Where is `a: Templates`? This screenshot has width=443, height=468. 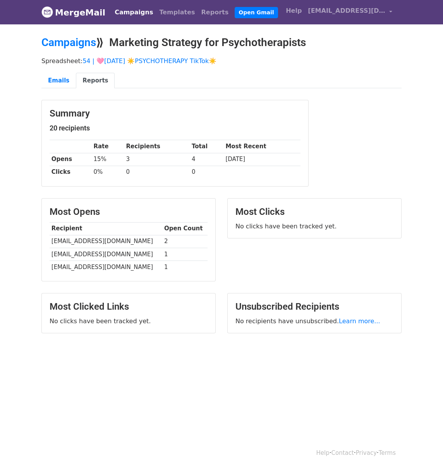 a: Templates is located at coordinates (177, 12).